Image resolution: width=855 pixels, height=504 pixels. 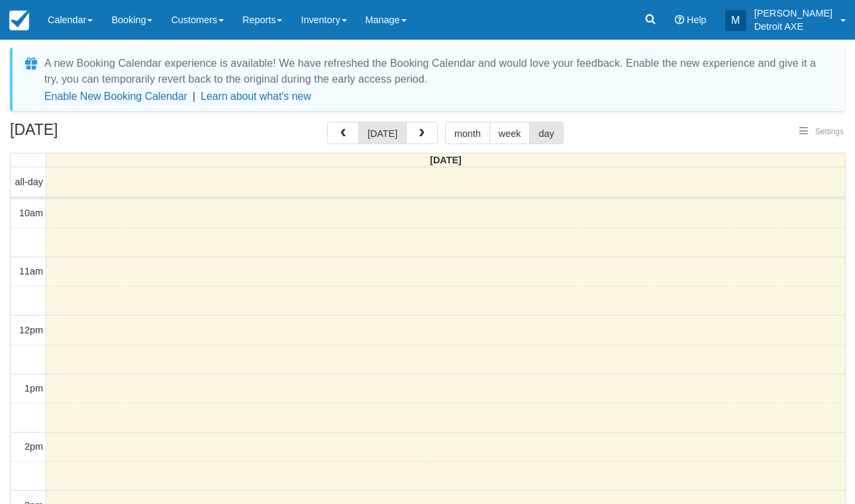 What do you see at coordinates (31, 213) in the screenshot?
I see `span: 10am` at bounding box center [31, 213].